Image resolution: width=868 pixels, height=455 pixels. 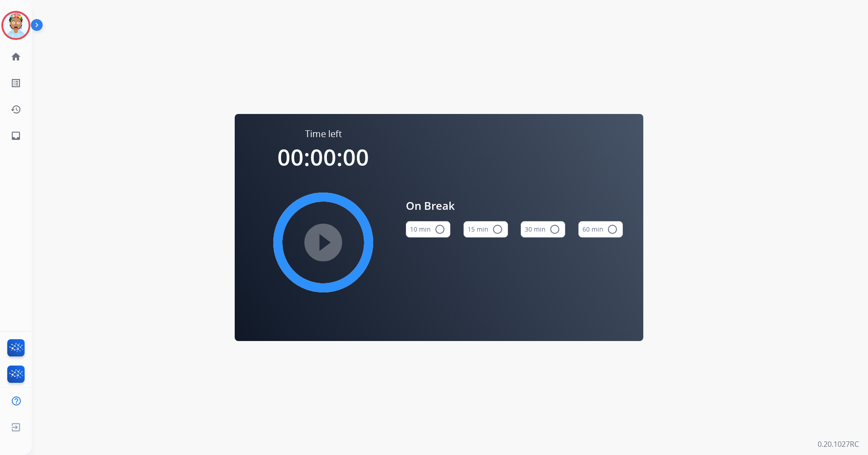 What do you see at coordinates (838, 444) in the screenshot?
I see `p: 0.20.1027RC` at bounding box center [838, 444].